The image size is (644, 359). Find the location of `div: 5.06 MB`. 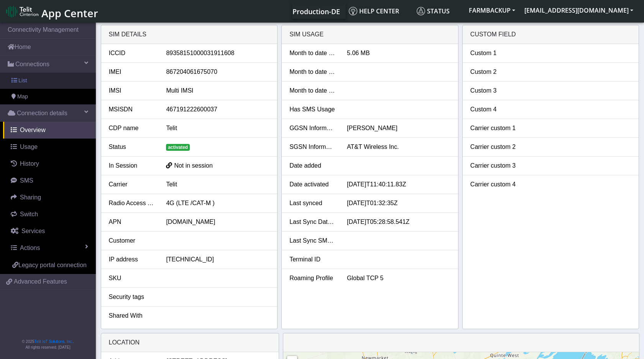

div: 5.06 MB is located at coordinates (398, 53).